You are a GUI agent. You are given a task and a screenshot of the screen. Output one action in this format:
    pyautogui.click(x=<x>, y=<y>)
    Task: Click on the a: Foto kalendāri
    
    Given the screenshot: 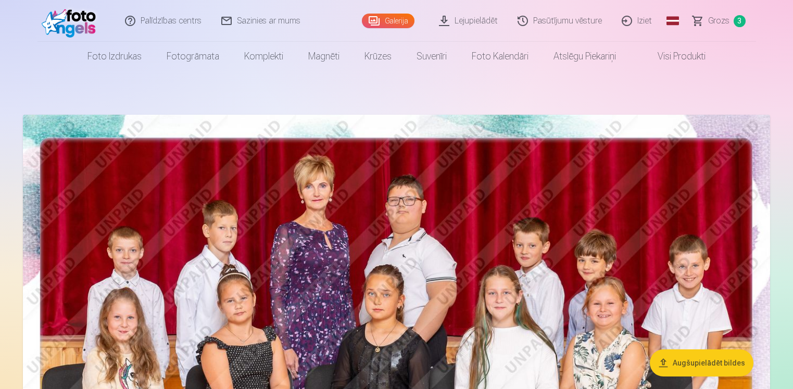 What is the action you would take?
    pyautogui.click(x=500, y=56)
    